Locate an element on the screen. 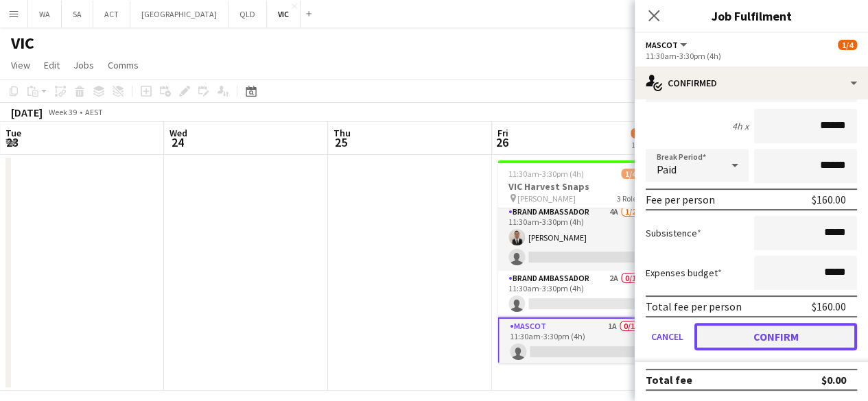 This screenshot has width=868, height=401. span: 24 is located at coordinates (177, 142).